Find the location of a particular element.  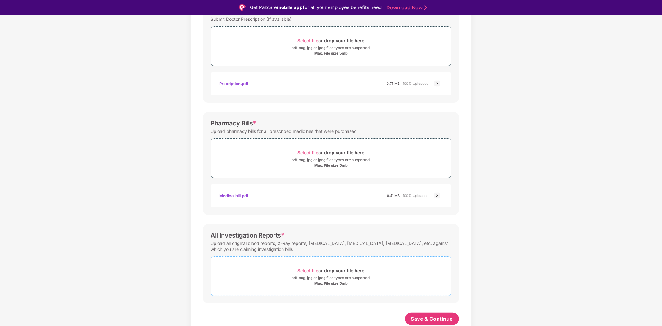

div: Precription.pdf is located at coordinates (234, 84).